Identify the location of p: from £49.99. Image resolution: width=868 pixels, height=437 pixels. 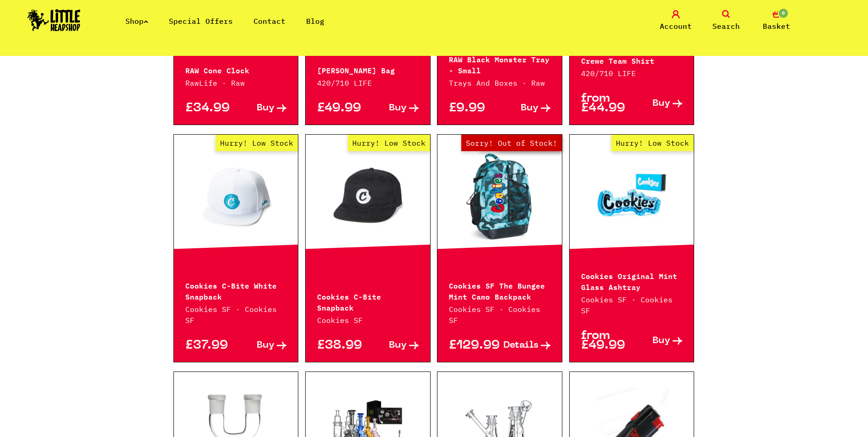
(606, 341).